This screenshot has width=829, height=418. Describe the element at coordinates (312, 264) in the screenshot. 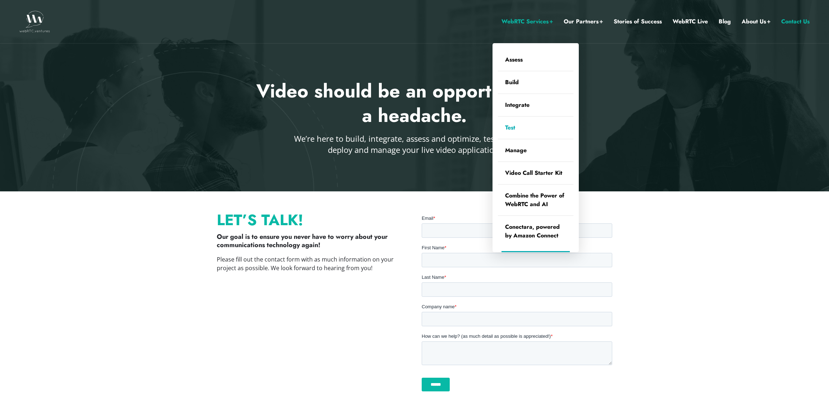

I see `p: Please fill out the contact form with as much information on your project as possible. We look fo...` at that location.